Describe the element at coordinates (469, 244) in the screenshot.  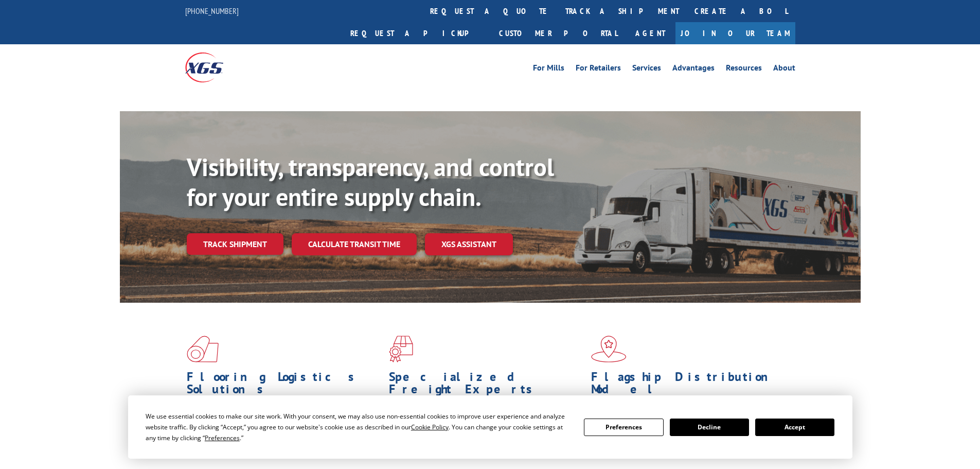
I see `a: XGS ASSISTANT` at that location.